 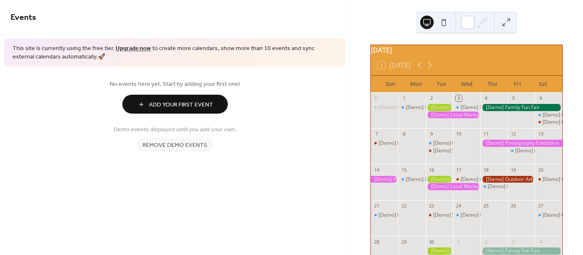 I want to click on div: [Demo] Outdoor Adventure Day, so click(x=507, y=180).